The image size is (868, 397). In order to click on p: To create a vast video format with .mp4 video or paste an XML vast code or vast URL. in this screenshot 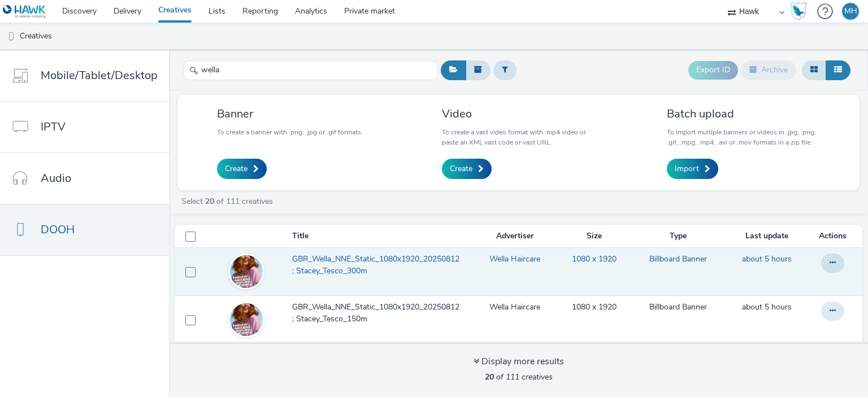, I will do `click(519, 137)`.